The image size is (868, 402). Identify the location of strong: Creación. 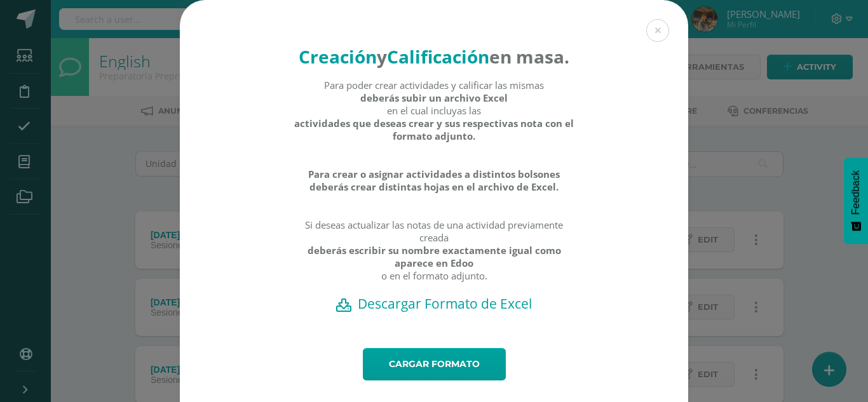
(338, 56).